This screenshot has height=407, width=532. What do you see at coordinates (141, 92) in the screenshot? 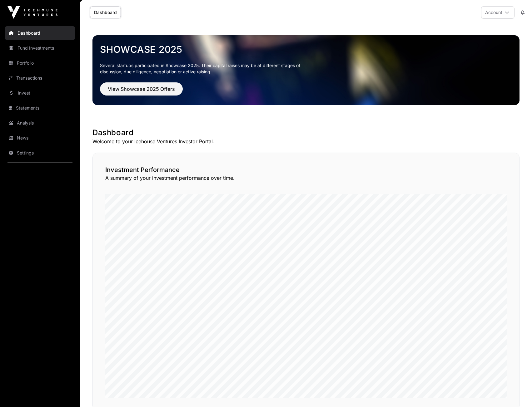
I see `a: View Showcase 2025 Offers` at bounding box center [141, 92].